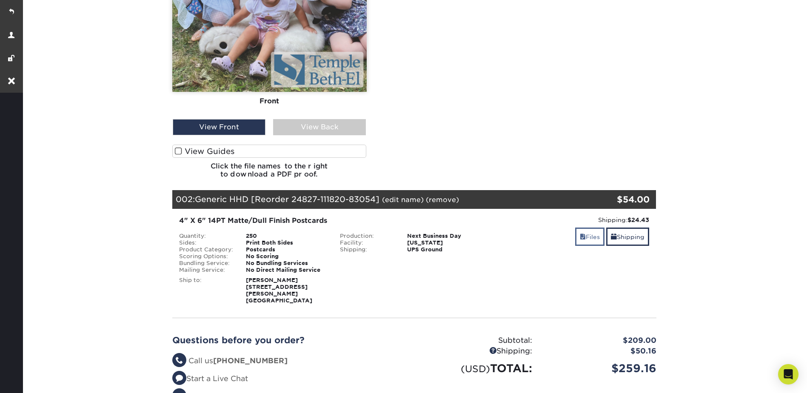 The image size is (807, 393). I want to click on div: $259.16, so click(601, 368).